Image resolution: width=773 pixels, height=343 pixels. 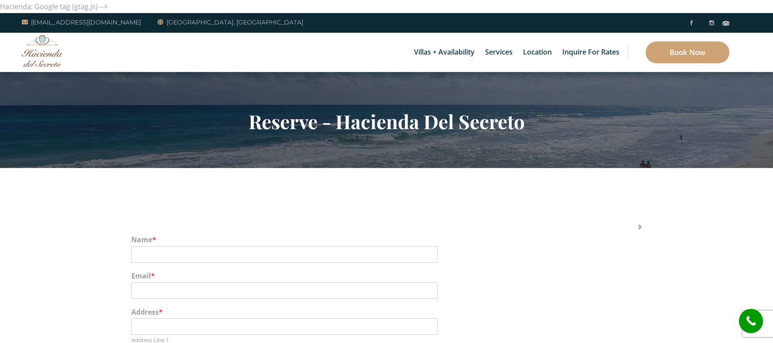 I want to click on h2: Reserve - Hacienda Del Secreto, so click(x=386, y=121).